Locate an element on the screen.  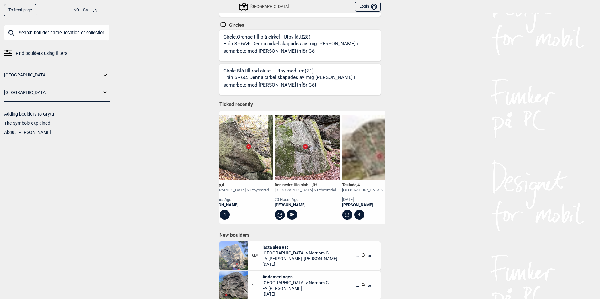
div: Circle: Orange till blå cirkel - Utby lätt (28) is located at coordinates (302, 47).